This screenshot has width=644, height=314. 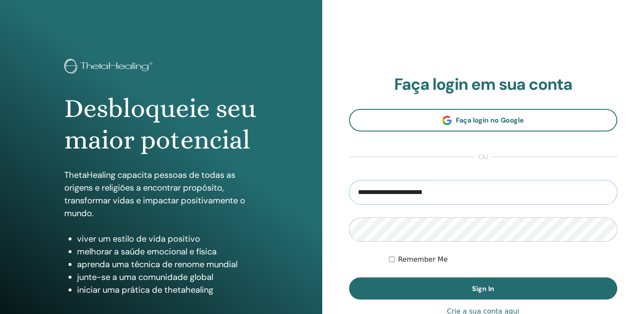 I want to click on li: junte-se a uma comunidade global, so click(x=167, y=277).